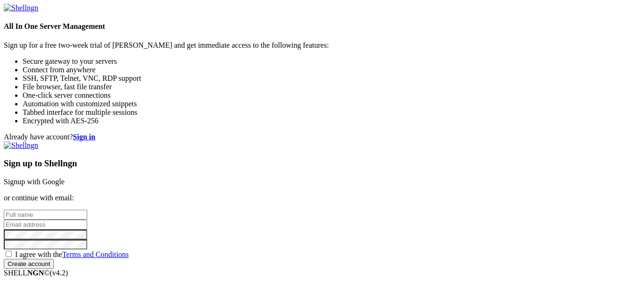  I want to click on h3: Sign up to Shellngn, so click(322, 163).